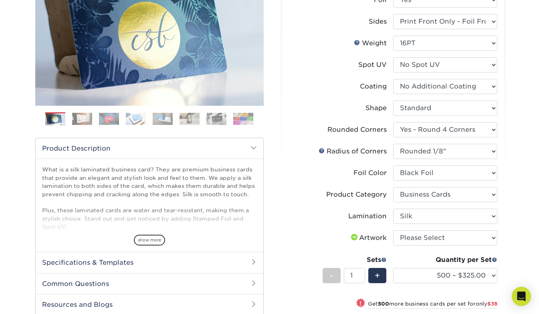 The image size is (539, 314). Describe the element at coordinates (487, 304) in the screenshot. I see `span: only` at that location.